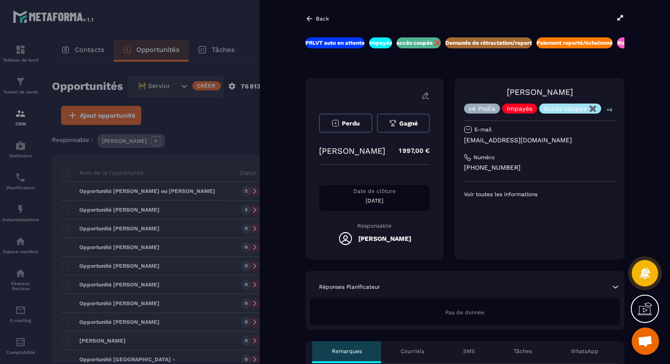  Describe the element at coordinates (571, 109) in the screenshot. I see `p: Accès coupés ✖️` at that location.